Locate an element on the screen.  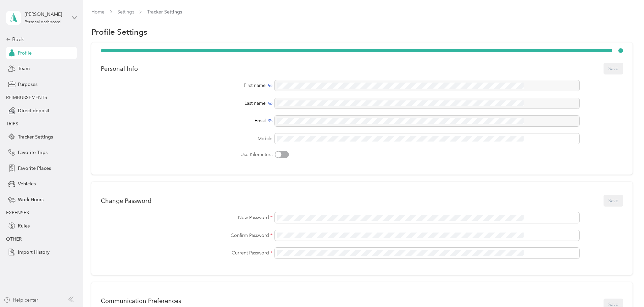
span: OTHER is located at coordinates (14, 239).